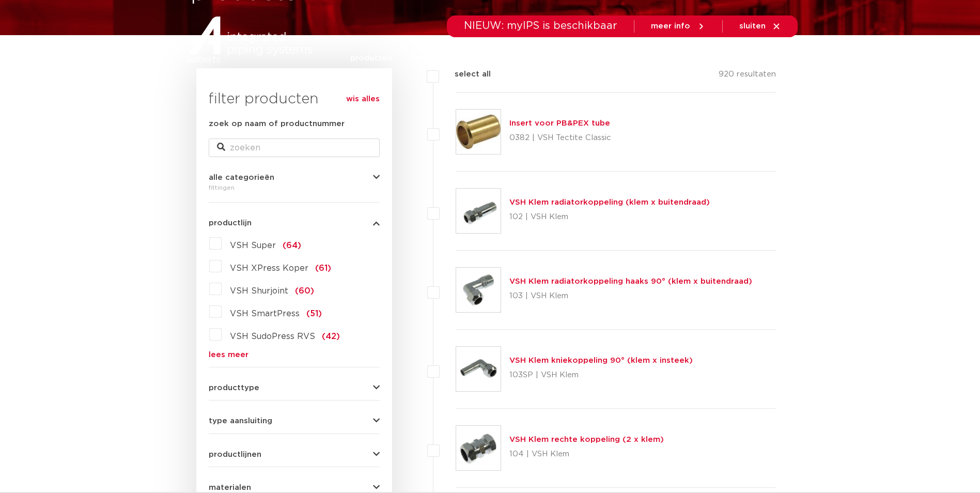 Image resolution: width=980 pixels, height=493 pixels. Describe the element at coordinates (560, 123) in the screenshot. I see `a: Insert voor PB&PEX tube` at that location.